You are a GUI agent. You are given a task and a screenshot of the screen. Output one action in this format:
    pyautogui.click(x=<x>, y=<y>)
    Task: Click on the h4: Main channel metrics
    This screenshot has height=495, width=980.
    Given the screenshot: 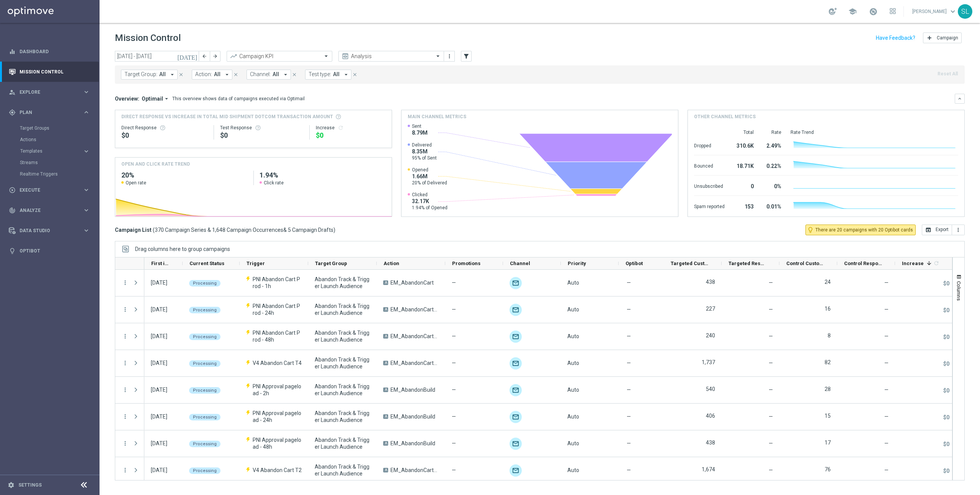 What is the action you would take?
    pyautogui.click(x=437, y=116)
    